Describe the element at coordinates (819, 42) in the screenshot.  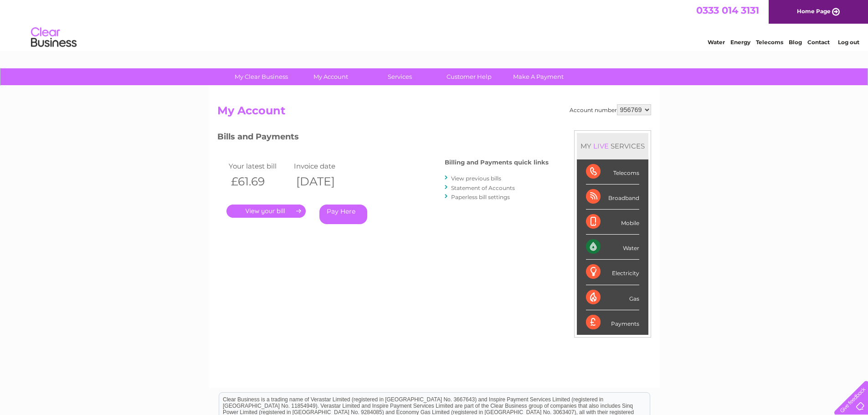
I see `a: Contact` at that location.